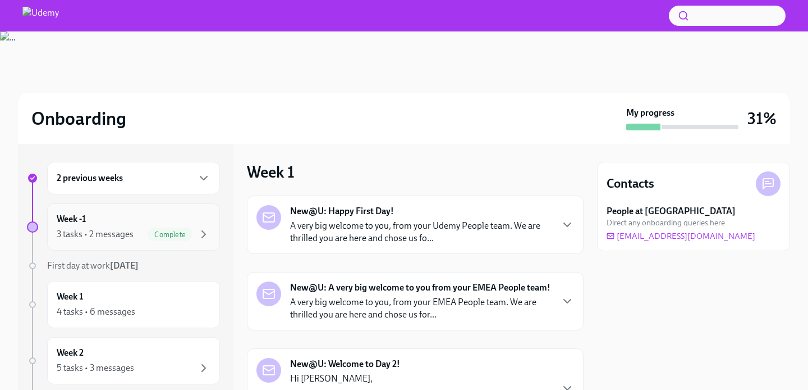 The width and height of the screenshot is (808, 390). What do you see at coordinates (271, 172) in the screenshot?
I see `h3: Week 1` at bounding box center [271, 172].